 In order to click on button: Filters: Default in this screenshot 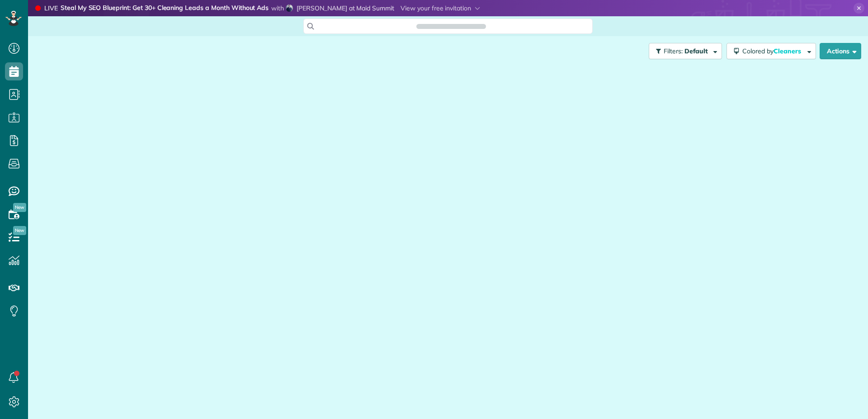, I will do `click(686, 51)`.